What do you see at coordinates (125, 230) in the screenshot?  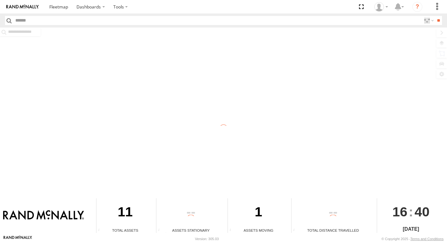 I see `div: Total Assets` at bounding box center [125, 230].